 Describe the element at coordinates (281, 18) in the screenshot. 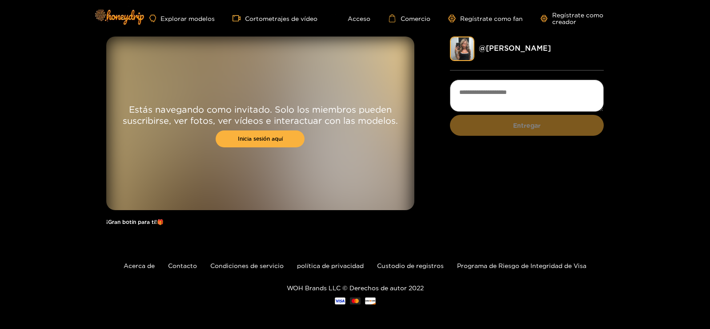

I see `font: Cortometrajes de vídeo` at that location.